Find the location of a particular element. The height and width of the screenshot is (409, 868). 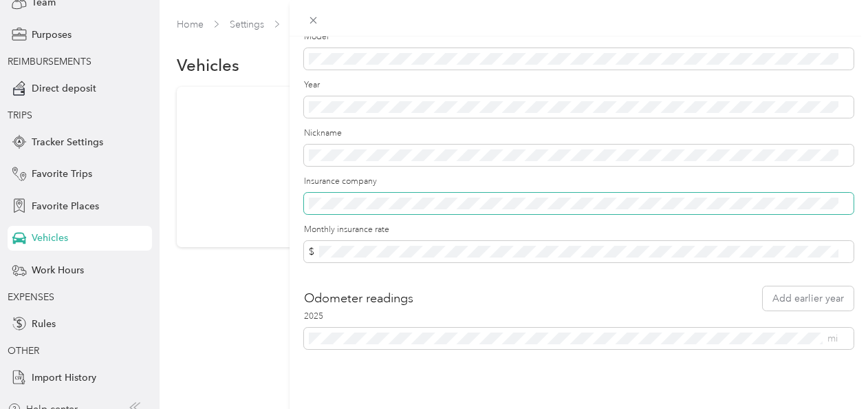

label: Model is located at coordinates (579, 37).